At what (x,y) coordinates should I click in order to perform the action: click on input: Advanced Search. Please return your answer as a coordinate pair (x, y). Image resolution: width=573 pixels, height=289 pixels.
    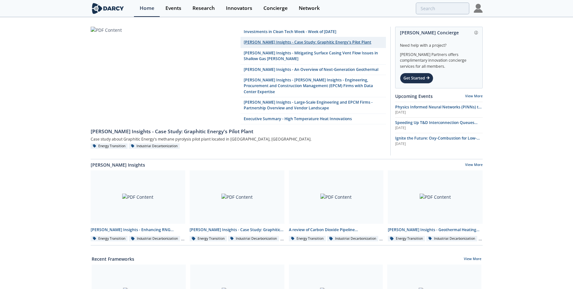
    Looking at the image, I should click on (442, 8).